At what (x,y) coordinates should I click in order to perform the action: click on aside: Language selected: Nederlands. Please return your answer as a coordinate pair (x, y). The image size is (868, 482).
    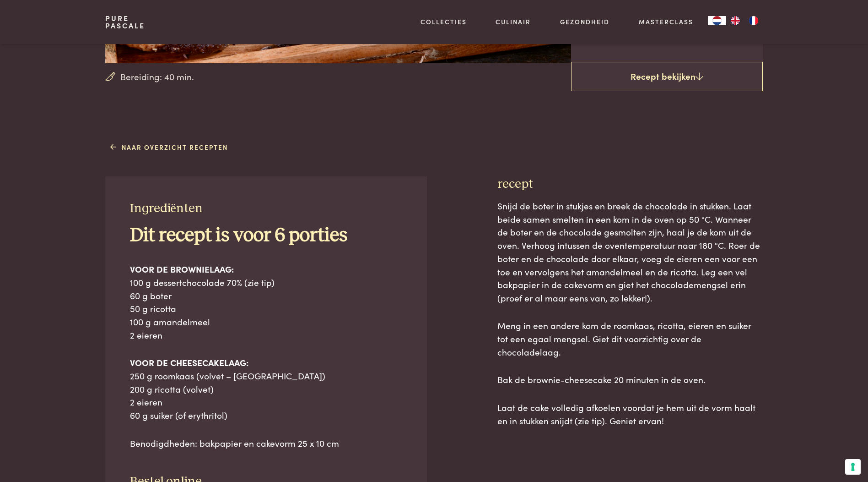
    Looking at the image, I should click on (735, 21).